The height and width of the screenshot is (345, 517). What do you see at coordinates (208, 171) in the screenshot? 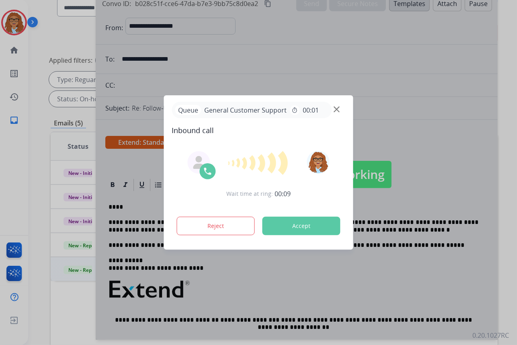
I see `img: call-icon` at bounding box center [208, 171].